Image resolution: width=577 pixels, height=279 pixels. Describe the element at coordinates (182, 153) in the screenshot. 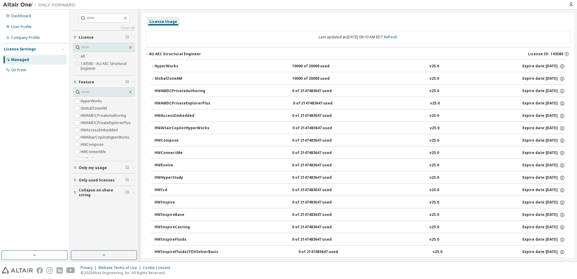

I see `div: HWConnectMe` at that location.